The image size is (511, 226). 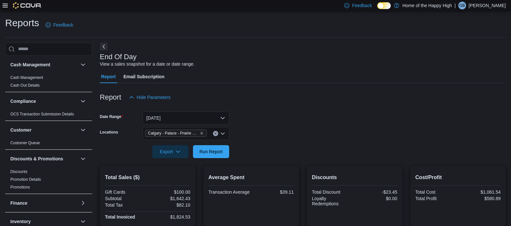 I want to click on span: Dark Mode, so click(x=377, y=9).